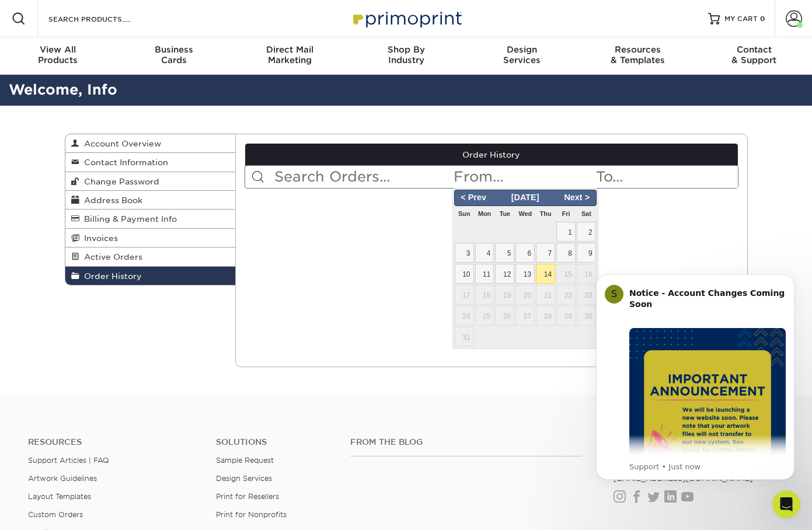 This screenshot has height=530, width=812. What do you see at coordinates (586, 214) in the screenshot?
I see `th: Sat` at bounding box center [586, 214].